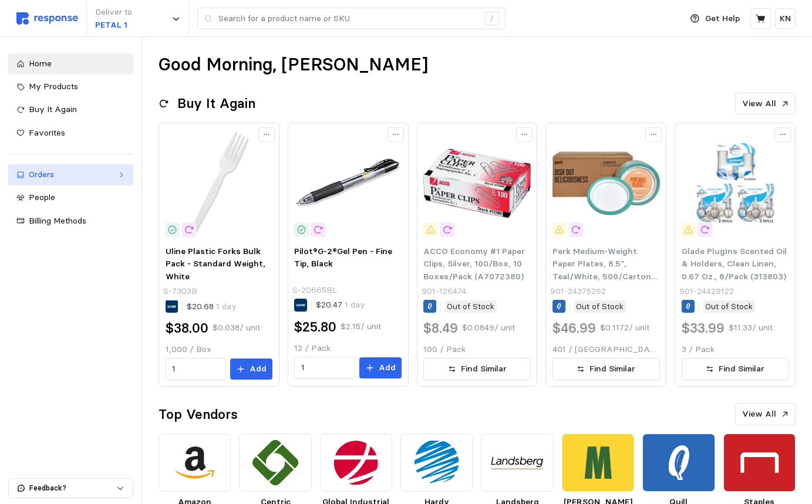 The width and height of the screenshot is (812, 504). I want to click on p: 100 / Pack, so click(477, 350).